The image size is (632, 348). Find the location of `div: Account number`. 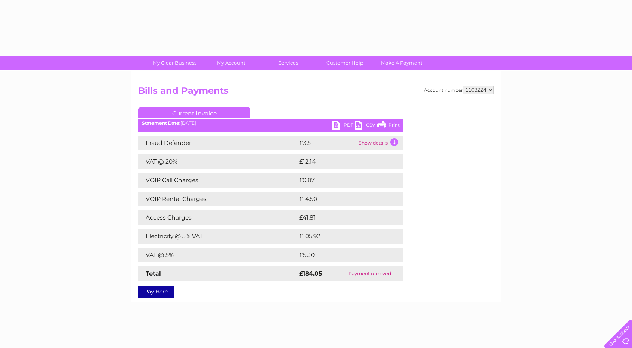

div: Account number is located at coordinates (458, 90).